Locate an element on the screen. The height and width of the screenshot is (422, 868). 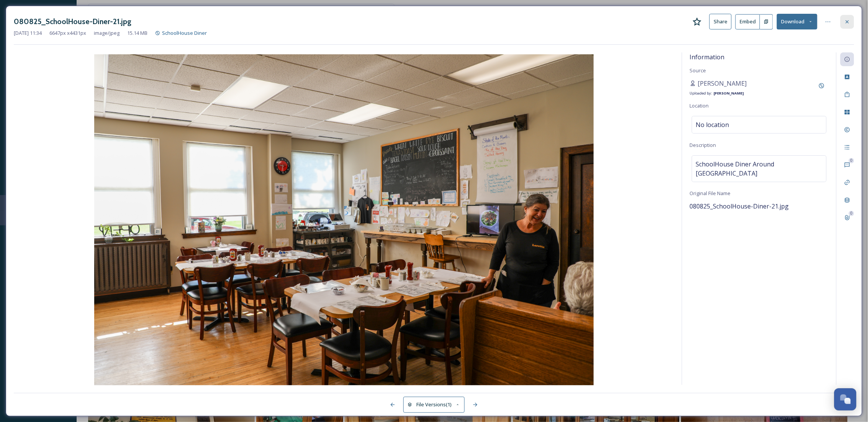
span: Uploaded by: is located at coordinates (701, 93).